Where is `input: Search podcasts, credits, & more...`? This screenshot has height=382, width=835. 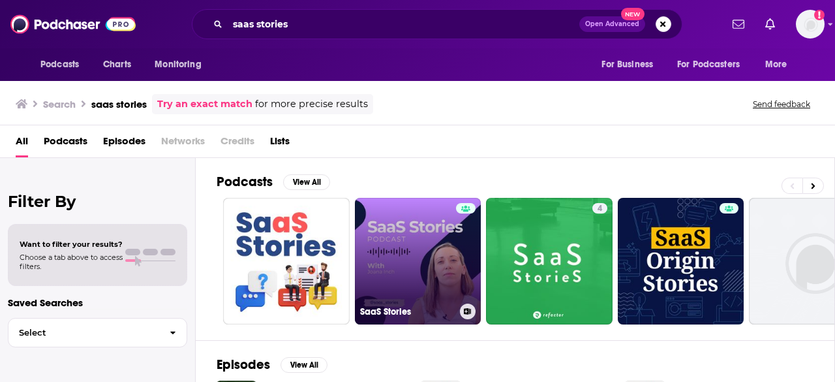 input: Search podcasts, credits, & more... is located at coordinates (403, 24).